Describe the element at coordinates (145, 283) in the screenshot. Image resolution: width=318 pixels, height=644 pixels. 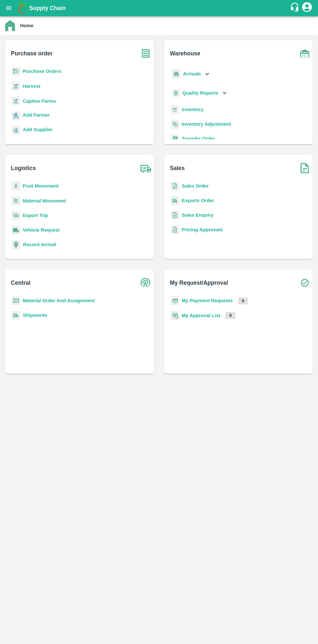
I see `img: central` at that location.